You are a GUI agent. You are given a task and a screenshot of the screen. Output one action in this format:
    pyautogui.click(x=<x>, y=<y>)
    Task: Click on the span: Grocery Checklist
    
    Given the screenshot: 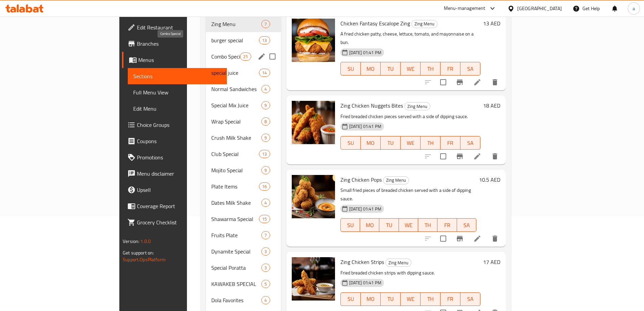 What is the action you would take?
    pyautogui.click(x=179, y=222)
    